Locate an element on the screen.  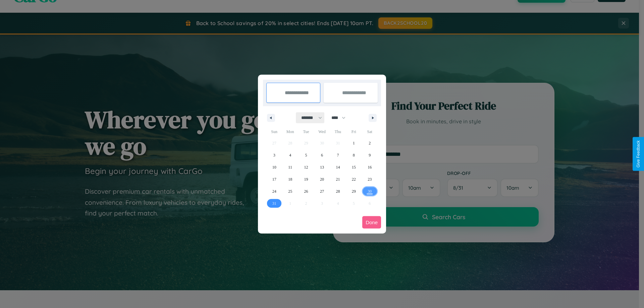
span: 17 is located at coordinates (274, 179).